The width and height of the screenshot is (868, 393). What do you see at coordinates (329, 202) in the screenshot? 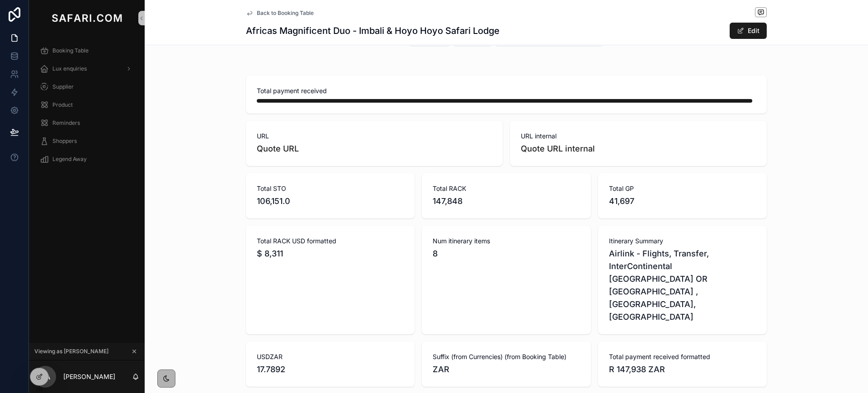
I see `span: 106,151.0` at bounding box center [329, 202].